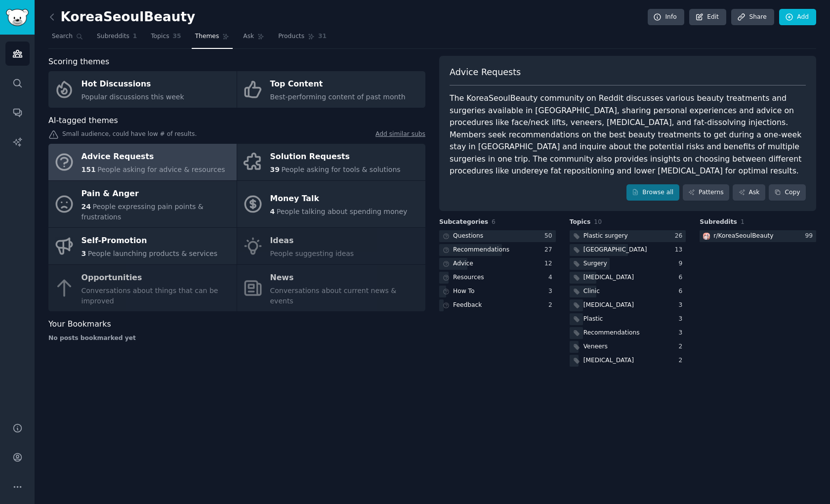  I want to click on div: 50, so click(550, 236).